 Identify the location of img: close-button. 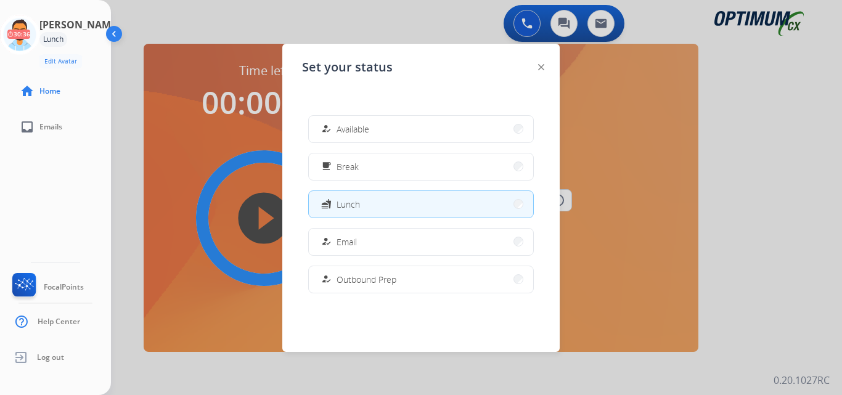
(541, 67).